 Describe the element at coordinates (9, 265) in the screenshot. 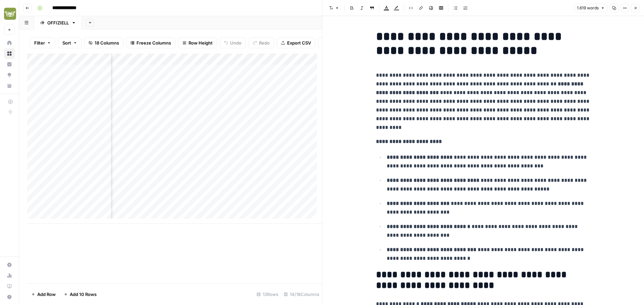

I see `a: Settings` at that location.